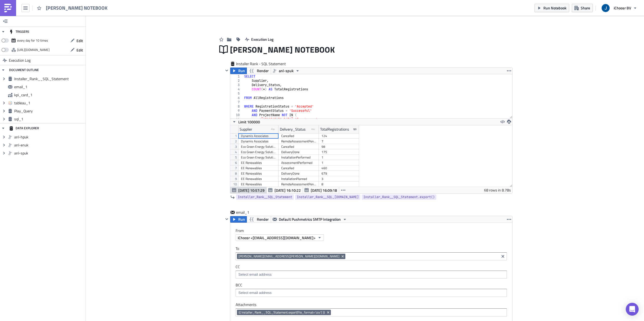 This screenshot has height=321, width=644. Describe the element at coordinates (399, 197) in the screenshot. I see `a: Installer_Rank__SQL_Statement.export()` at that location.